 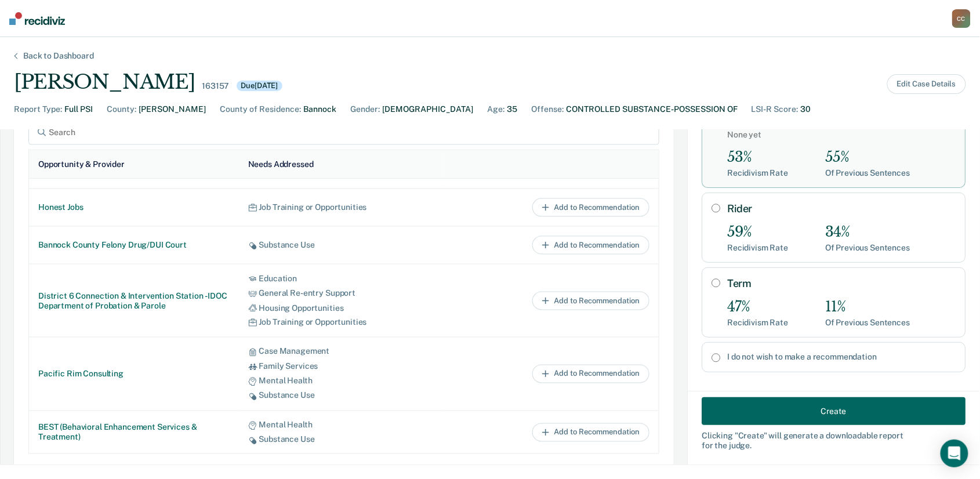 What do you see at coordinates (757, 232) in the screenshot?
I see `div: 59%` at bounding box center [757, 232].